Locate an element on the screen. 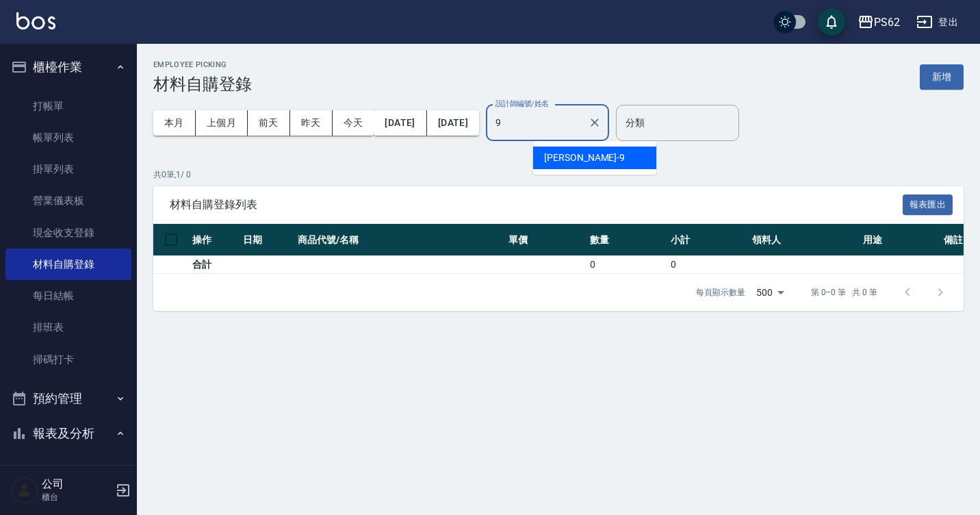 The width and height of the screenshot is (980, 515). a: 報表目錄 is located at coordinates (68, 472).